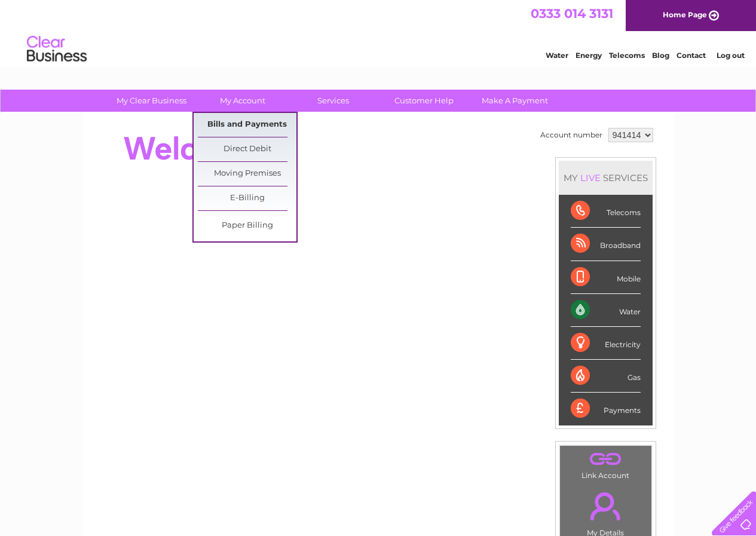  I want to click on div: Electricity, so click(606, 343).